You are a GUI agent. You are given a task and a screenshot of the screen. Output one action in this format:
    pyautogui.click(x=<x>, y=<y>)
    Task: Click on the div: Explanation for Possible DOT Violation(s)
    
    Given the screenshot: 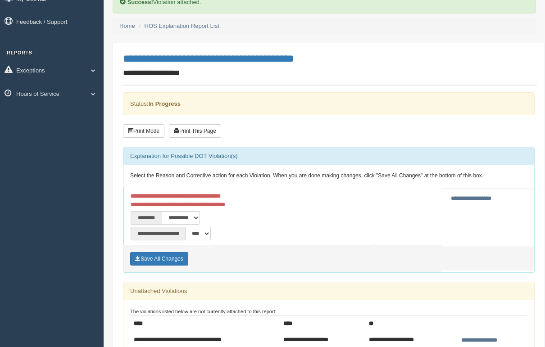 What is the action you would take?
    pyautogui.click(x=329, y=156)
    